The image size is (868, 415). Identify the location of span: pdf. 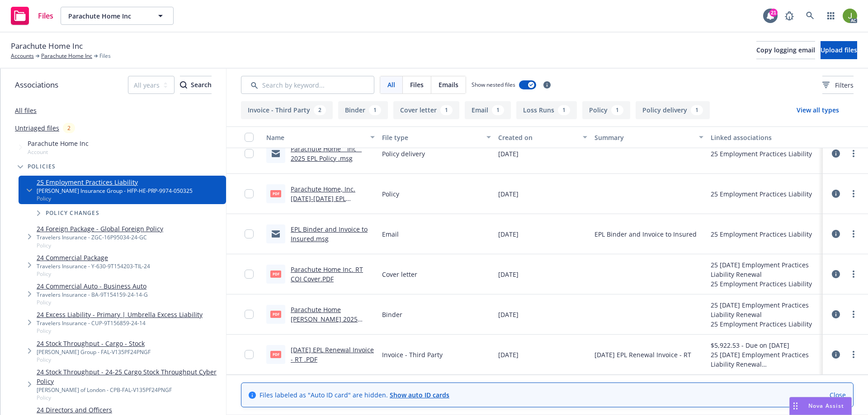
(276, 314).